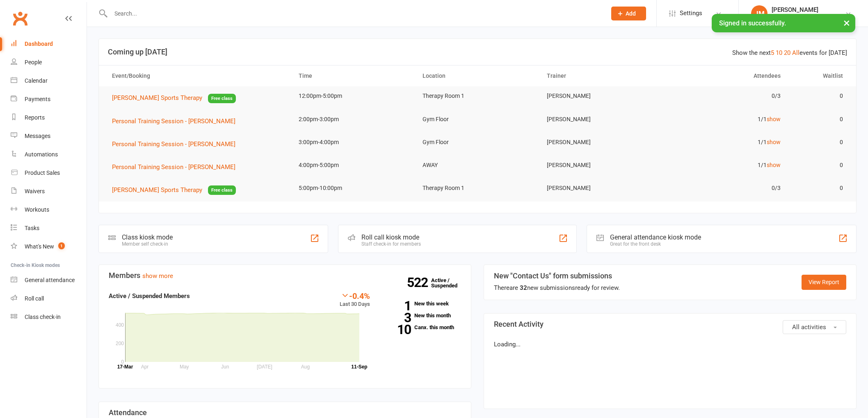  What do you see at coordinates (477, 142) in the screenshot?
I see `td: Gym Floor` at bounding box center [477, 142].